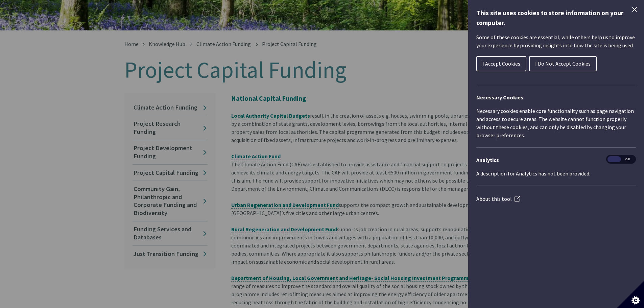 The height and width of the screenshot is (308, 644). What do you see at coordinates (501, 64) in the screenshot?
I see `span: I Accept Cookies` at bounding box center [501, 64].